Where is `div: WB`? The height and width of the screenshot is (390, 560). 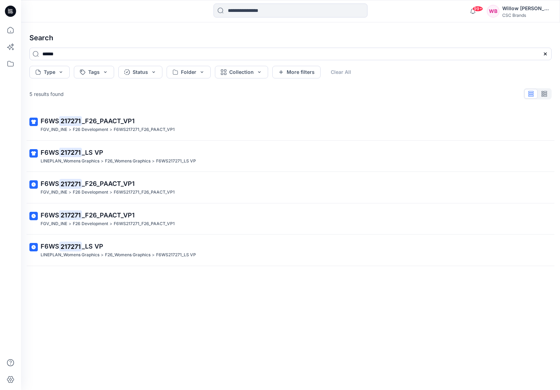 div: WB is located at coordinates (493, 11).